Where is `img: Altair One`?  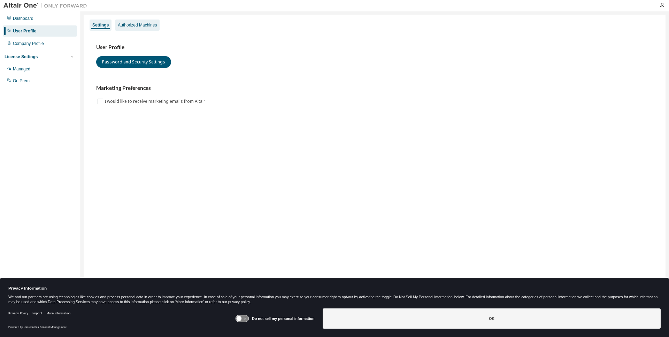 img: Altair One is located at coordinates (47, 6).